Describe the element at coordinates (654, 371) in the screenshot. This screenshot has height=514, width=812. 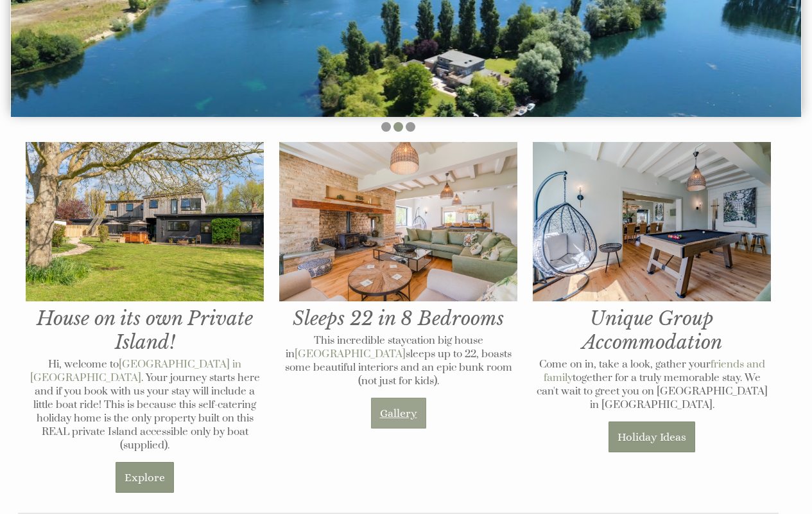
I see `a: friends and family` at that location.